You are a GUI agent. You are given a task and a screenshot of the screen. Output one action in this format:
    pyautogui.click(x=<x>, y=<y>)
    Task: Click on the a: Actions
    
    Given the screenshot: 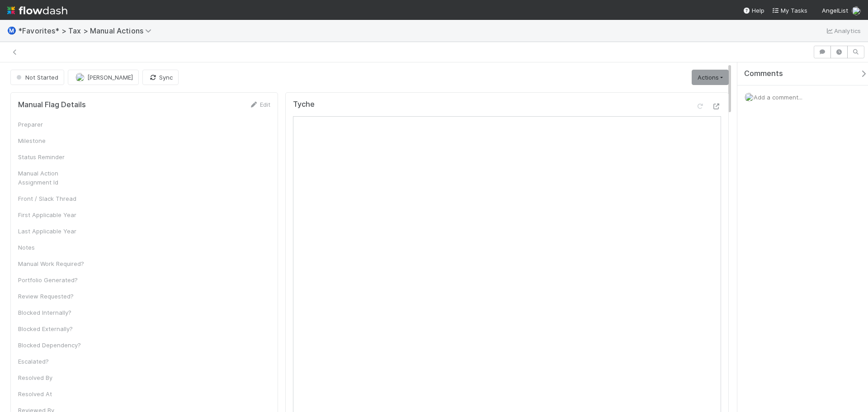 What is the action you would take?
    pyautogui.click(x=711, y=77)
    